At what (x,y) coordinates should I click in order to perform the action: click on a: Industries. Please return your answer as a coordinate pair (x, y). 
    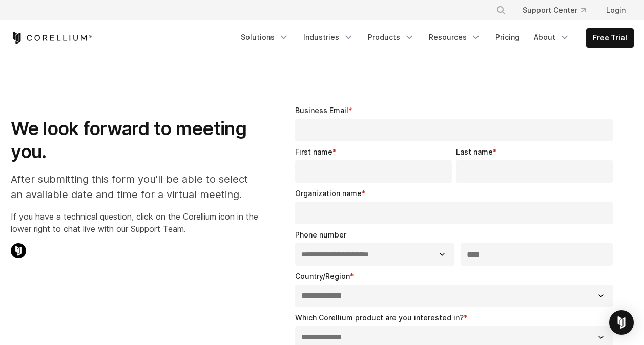
    Looking at the image, I should click on (328, 38).